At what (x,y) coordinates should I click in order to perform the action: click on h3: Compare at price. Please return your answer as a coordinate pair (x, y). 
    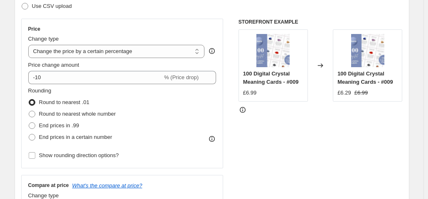
    Looking at the image, I should click on (49, 186).